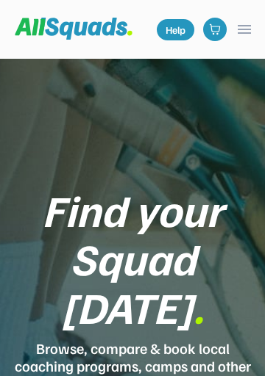 This screenshot has height=376, width=265. I want to click on img: shopping-cart-01%20%281%29.svg, so click(215, 29).